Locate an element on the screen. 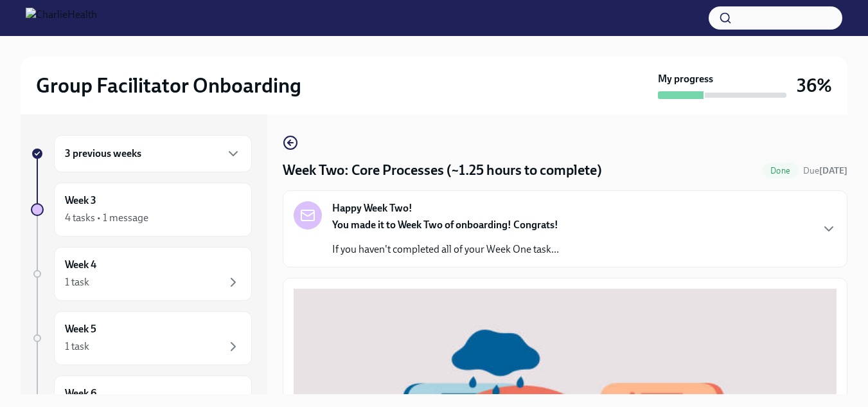 This screenshot has width=868, height=407. h6: Week 5 is located at coordinates (81, 329).